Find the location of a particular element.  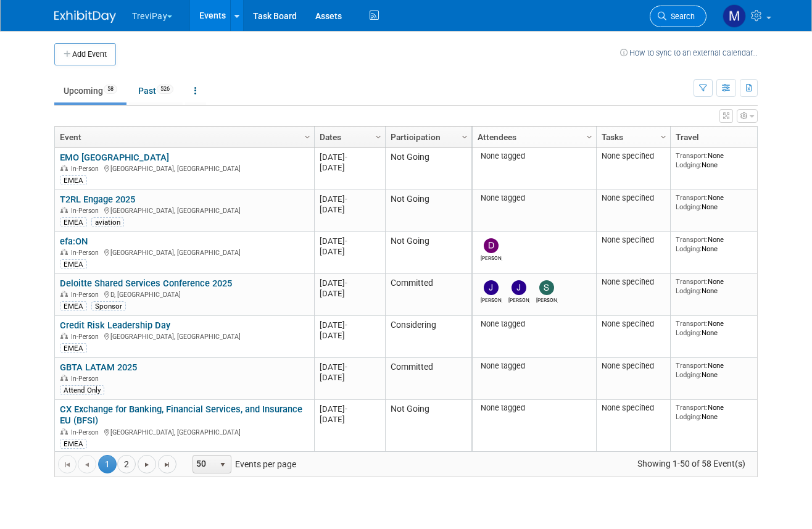

img: Dirk Haase is located at coordinates (491, 245).